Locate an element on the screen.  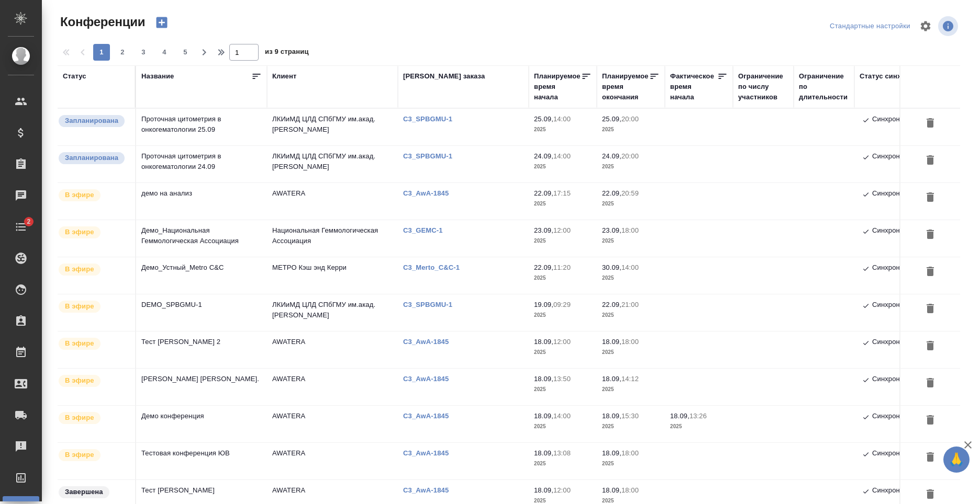
div: Статус is located at coordinates (74, 76).